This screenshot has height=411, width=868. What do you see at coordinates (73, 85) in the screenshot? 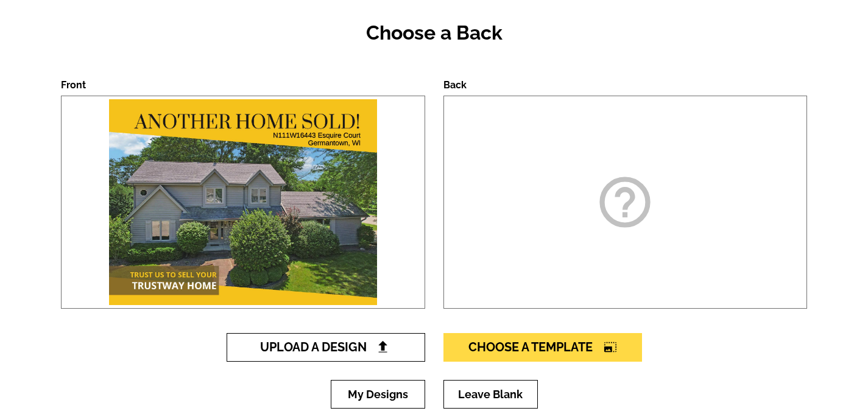
I see `label: Front` at bounding box center [73, 85].